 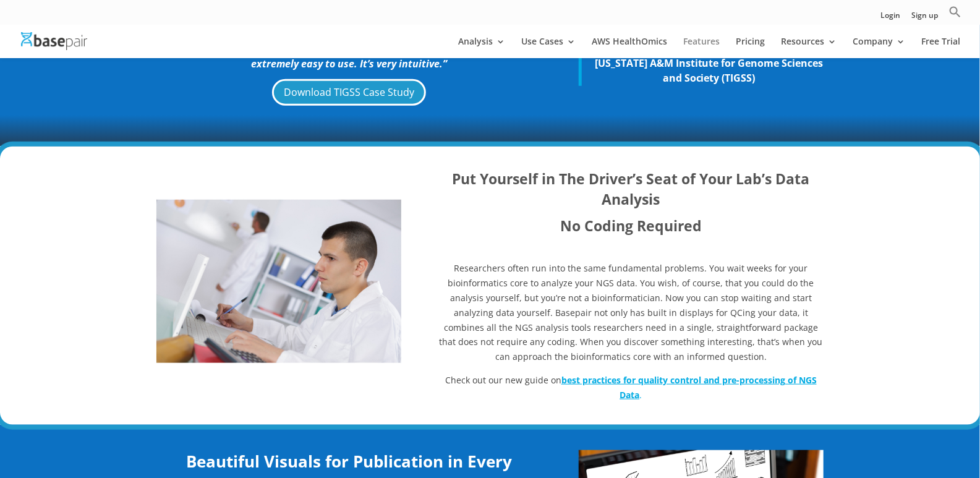 I want to click on a: Resources, so click(x=809, y=48).